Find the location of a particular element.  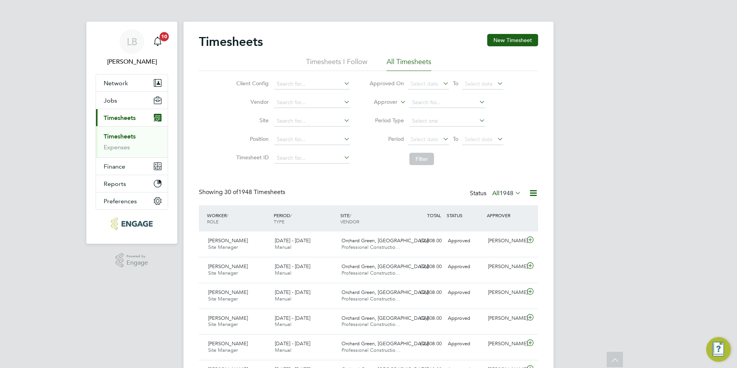

img: pcrnet-logo-retina.png is located at coordinates (131, 223).